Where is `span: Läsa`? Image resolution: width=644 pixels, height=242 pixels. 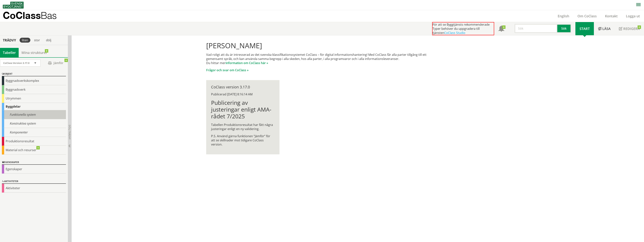 span: Läsa is located at coordinates (607, 29).